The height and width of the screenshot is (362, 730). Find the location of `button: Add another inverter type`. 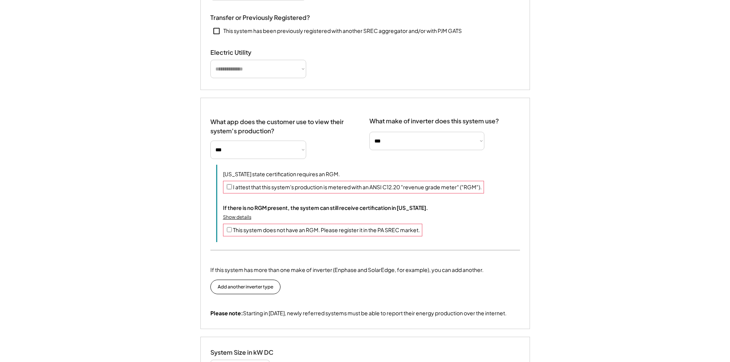

button: Add another inverter type is located at coordinates (245, 287).